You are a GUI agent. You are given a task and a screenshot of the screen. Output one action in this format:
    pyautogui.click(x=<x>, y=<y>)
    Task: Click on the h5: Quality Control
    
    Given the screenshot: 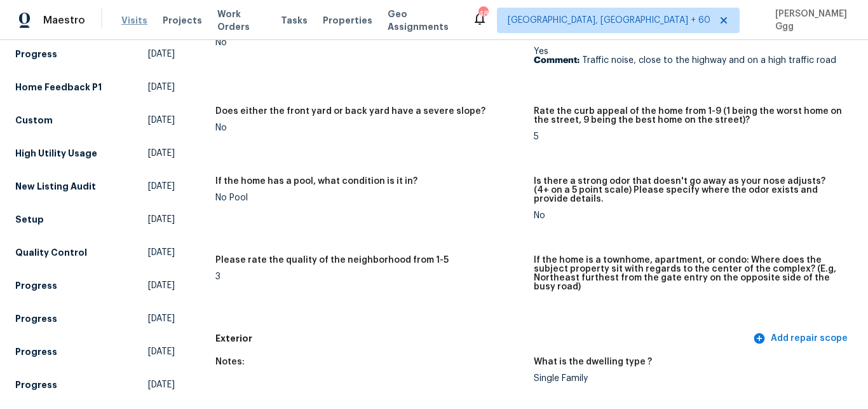 What is the action you would take?
    pyautogui.click(x=51, y=252)
    